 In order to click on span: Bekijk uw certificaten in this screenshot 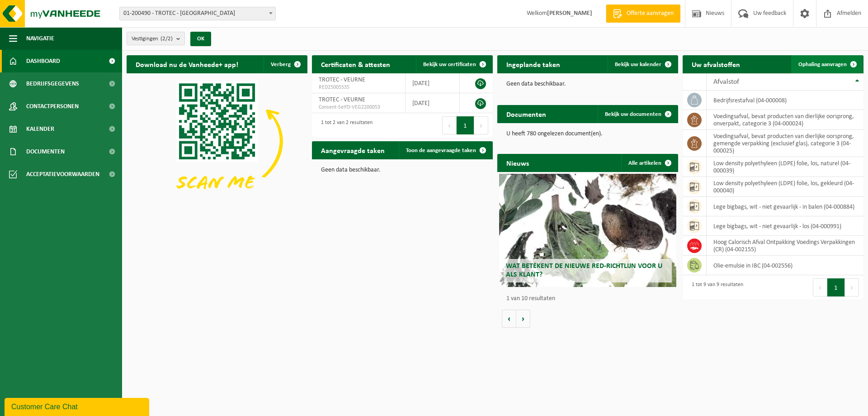, I will do `click(449, 64)`.